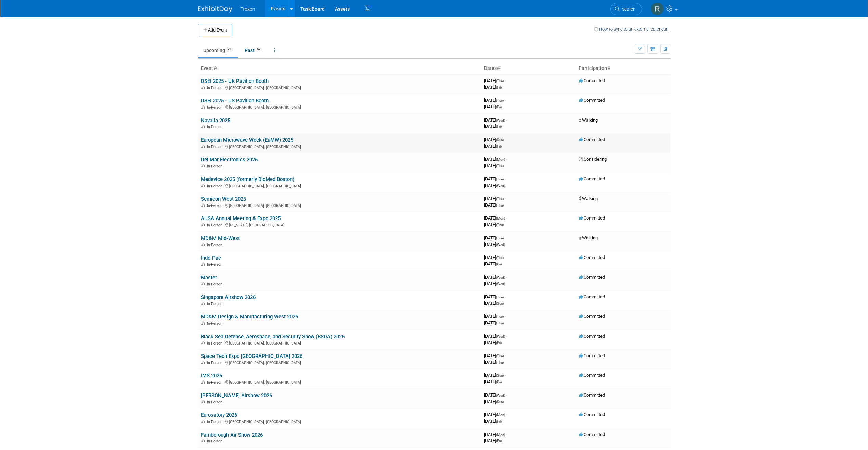  Describe the element at coordinates (208, 278) in the screenshot. I see `a: Master` at that location.